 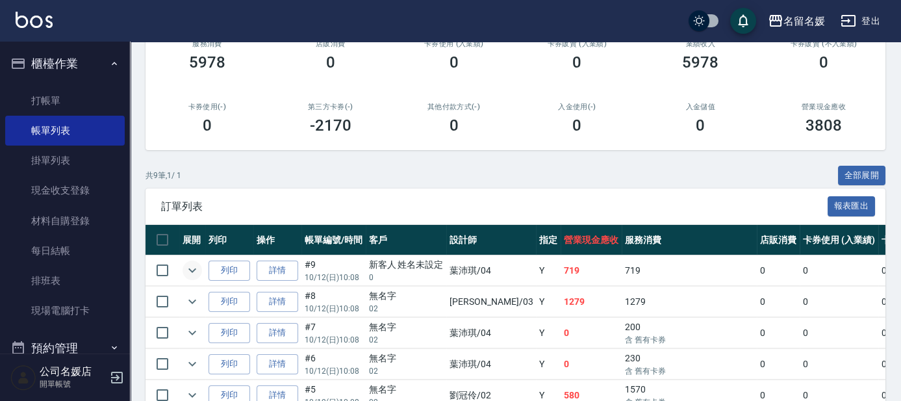 What do you see at coordinates (65, 221) in the screenshot?
I see `a: 材料自購登錄` at bounding box center [65, 221].